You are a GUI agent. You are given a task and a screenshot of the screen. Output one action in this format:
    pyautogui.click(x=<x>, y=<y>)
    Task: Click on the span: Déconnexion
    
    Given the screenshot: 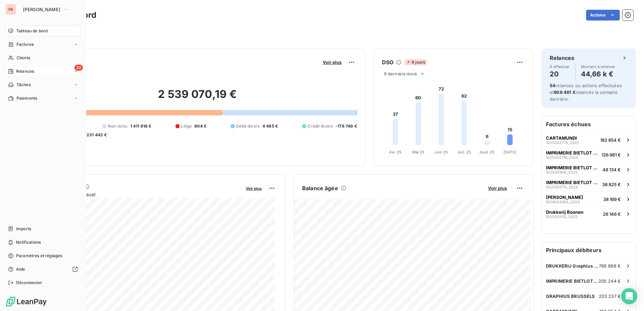 What is the action you would take?
    pyautogui.click(x=29, y=283)
    